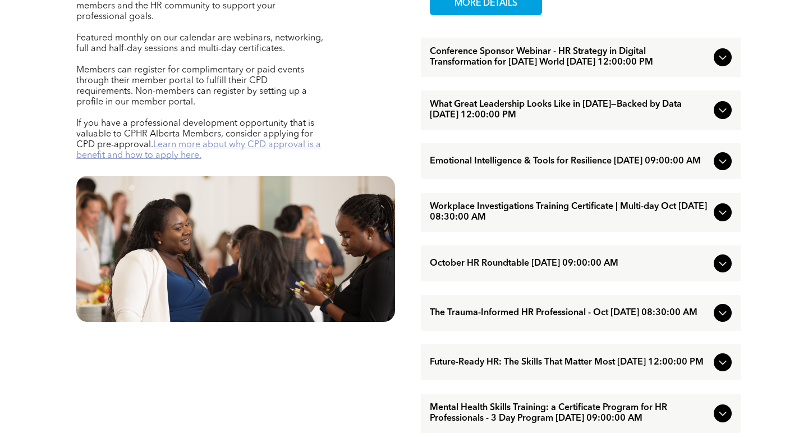  Describe the element at coordinates (199, 150) in the screenshot. I see `a: Learn more about why CPD approval is a benefit and how to apply here.` at that location.